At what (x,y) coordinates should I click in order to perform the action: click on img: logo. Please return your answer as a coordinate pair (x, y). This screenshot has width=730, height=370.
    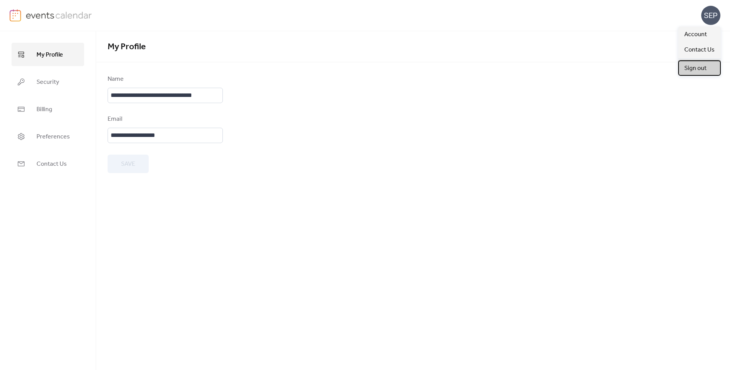
    Looking at the image, I should click on (15, 15).